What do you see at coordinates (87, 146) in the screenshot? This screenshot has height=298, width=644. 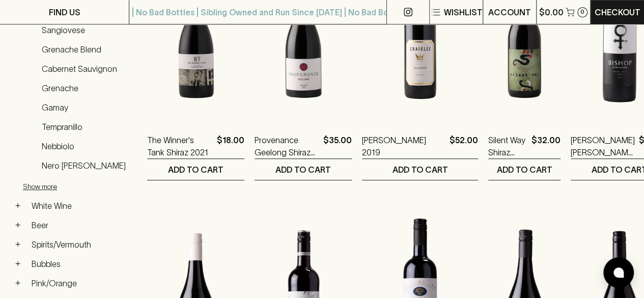 I see `a: Nebbiolo` at bounding box center [87, 146].